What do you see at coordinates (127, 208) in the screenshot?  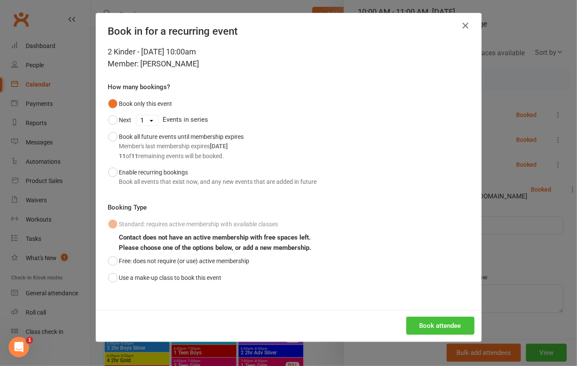 I see `label: Booking Type` at bounding box center [127, 208].